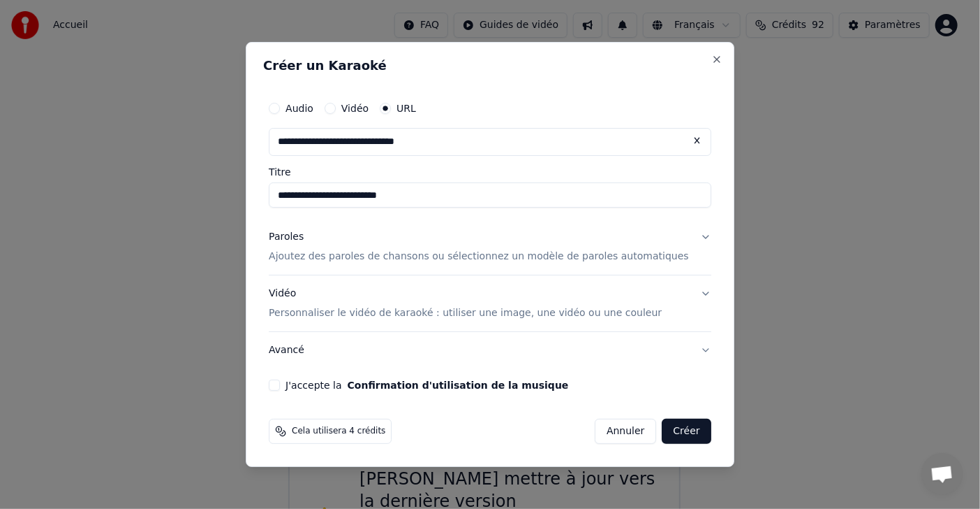 The image size is (980, 509). I want to click on div: Vidéo, so click(465, 303).